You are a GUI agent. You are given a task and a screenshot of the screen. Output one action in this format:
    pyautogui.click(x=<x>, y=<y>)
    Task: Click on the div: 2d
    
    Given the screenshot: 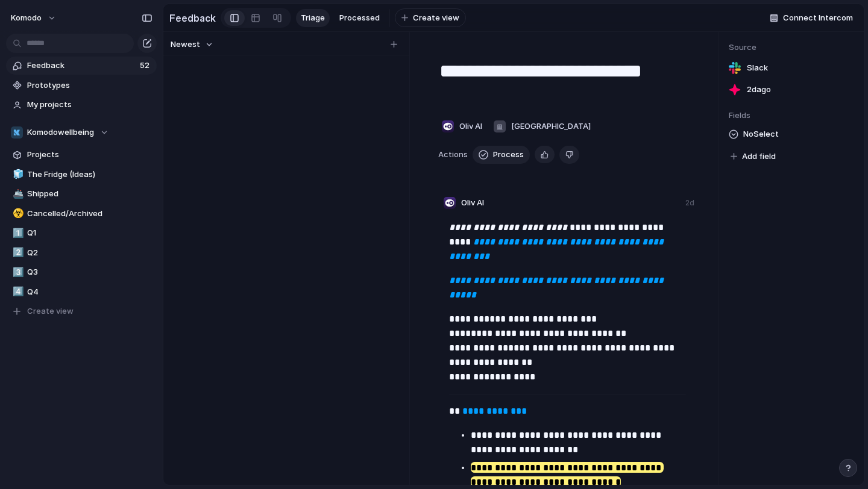 What is the action you would take?
    pyautogui.click(x=690, y=203)
    